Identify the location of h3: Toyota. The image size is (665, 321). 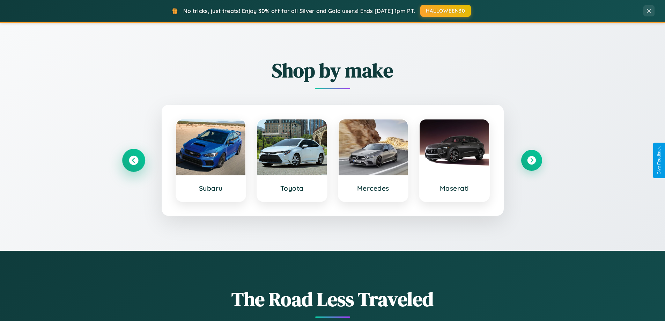
(292, 188).